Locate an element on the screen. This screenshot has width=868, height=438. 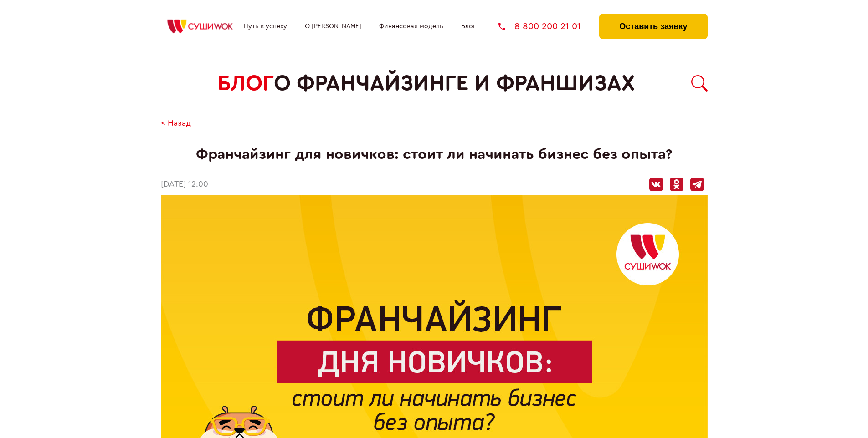
a: Финансовая модель is located at coordinates (411, 27).